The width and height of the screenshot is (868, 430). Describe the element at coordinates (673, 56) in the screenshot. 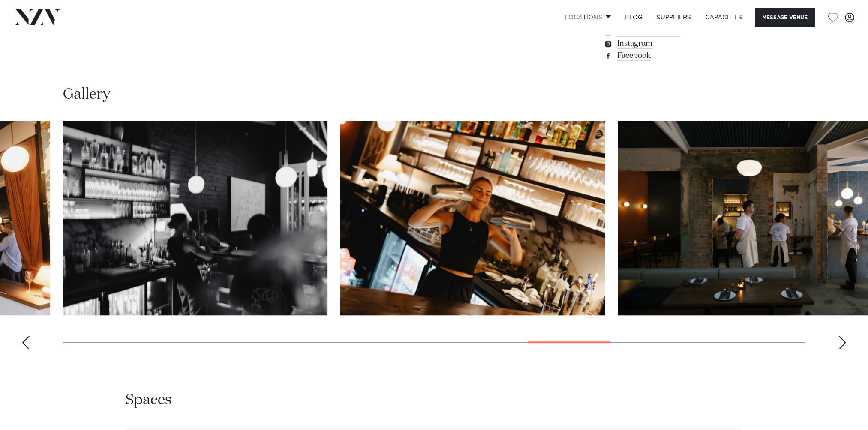

I see `a: Facebook` at that location.